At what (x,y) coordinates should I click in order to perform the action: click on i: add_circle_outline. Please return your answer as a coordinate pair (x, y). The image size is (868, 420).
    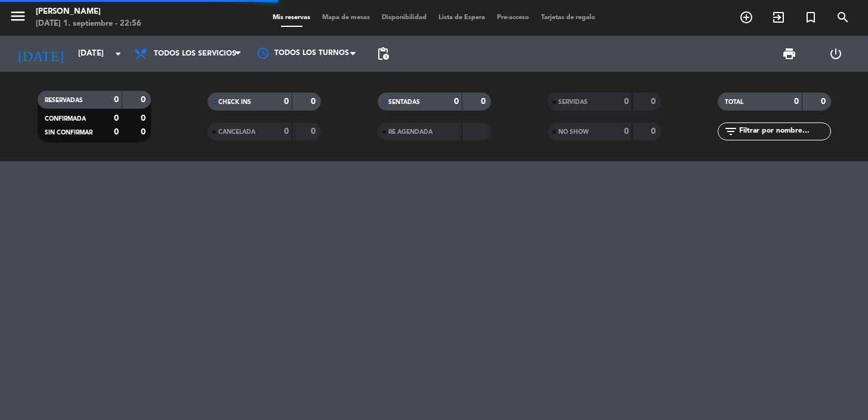
    Looking at the image, I should click on (746, 17).